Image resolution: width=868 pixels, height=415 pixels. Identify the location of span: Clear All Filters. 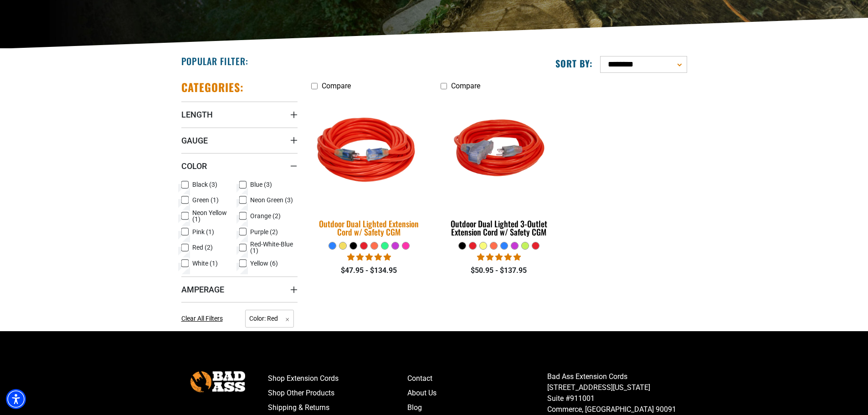
(202, 318).